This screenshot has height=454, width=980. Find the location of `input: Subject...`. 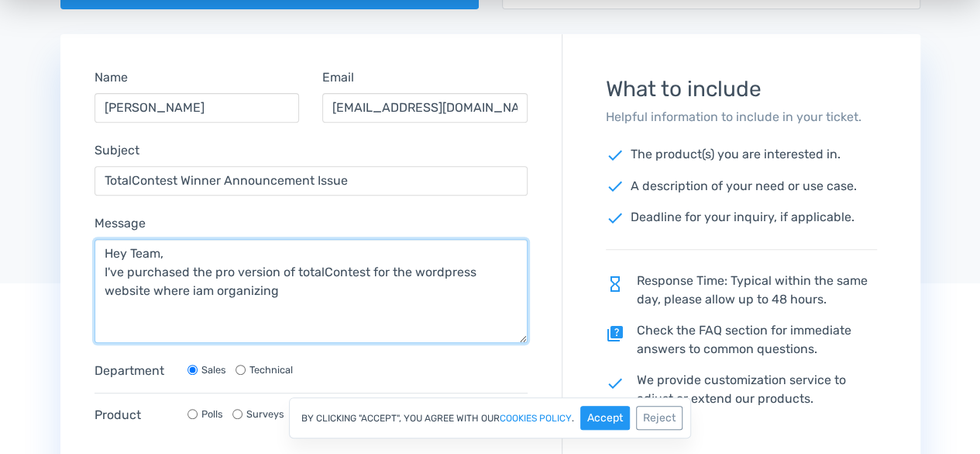

input: Subject... is located at coordinates (312, 181).